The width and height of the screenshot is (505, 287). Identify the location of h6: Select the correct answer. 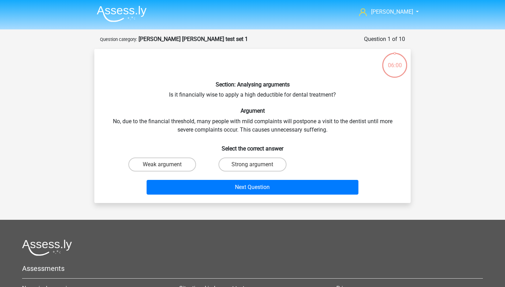
(252, 146).